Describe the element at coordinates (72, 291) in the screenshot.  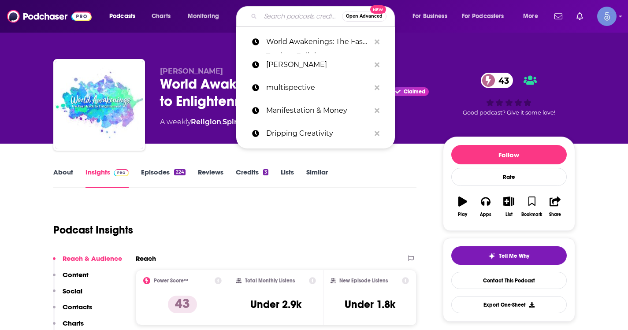
I see `p: Social` at that location.